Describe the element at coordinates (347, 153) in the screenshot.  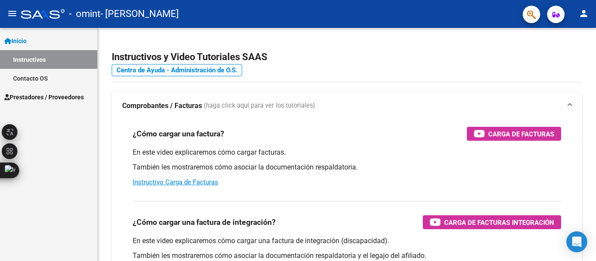
I see `p: En este video explicaremos cómo cargar facturas.` at that location.